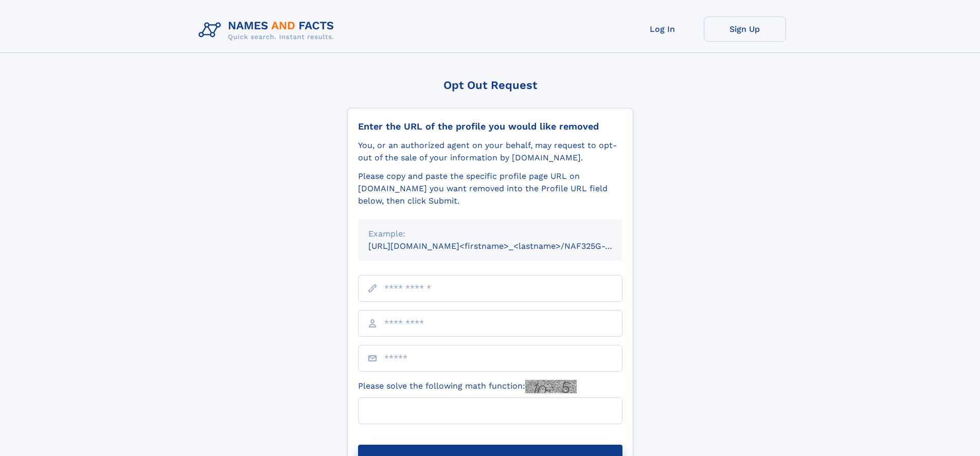 Image resolution: width=980 pixels, height=456 pixels. What do you see at coordinates (268, 30) in the screenshot?
I see `img: Logo Names and Facts` at bounding box center [268, 30].